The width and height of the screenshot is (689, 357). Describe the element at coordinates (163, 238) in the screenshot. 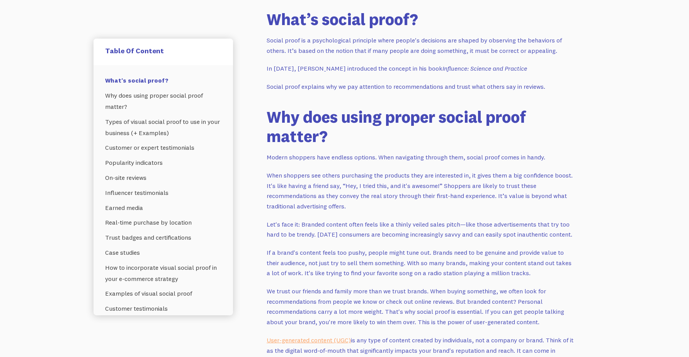

I see `a: Trust badges and certifications` at that location.